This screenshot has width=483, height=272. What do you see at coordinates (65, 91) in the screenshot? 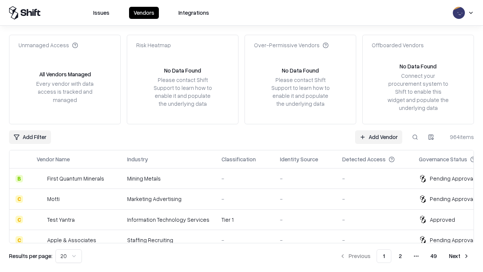
I see `div: Every vendor with data access is tracked and managed` at bounding box center [65, 91].